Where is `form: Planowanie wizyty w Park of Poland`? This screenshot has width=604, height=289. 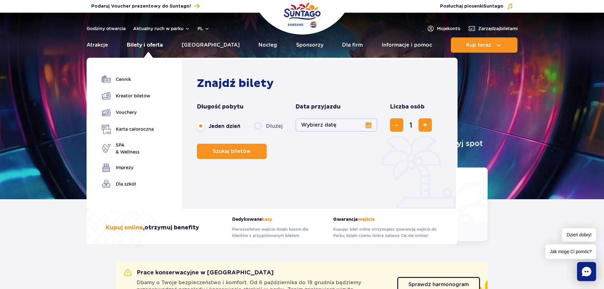
form: Planowanie wizyty w Park of Poland is located at coordinates (320, 131).